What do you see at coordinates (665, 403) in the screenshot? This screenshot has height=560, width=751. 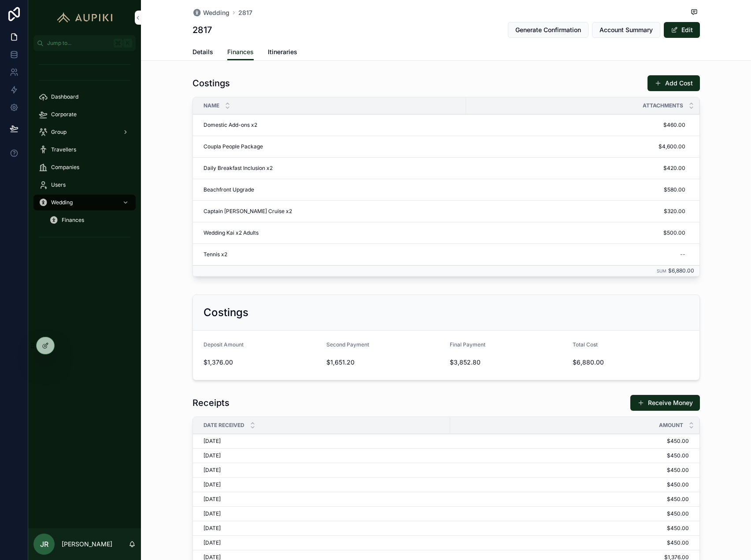 I see `a: Receive Money` at bounding box center [665, 403].